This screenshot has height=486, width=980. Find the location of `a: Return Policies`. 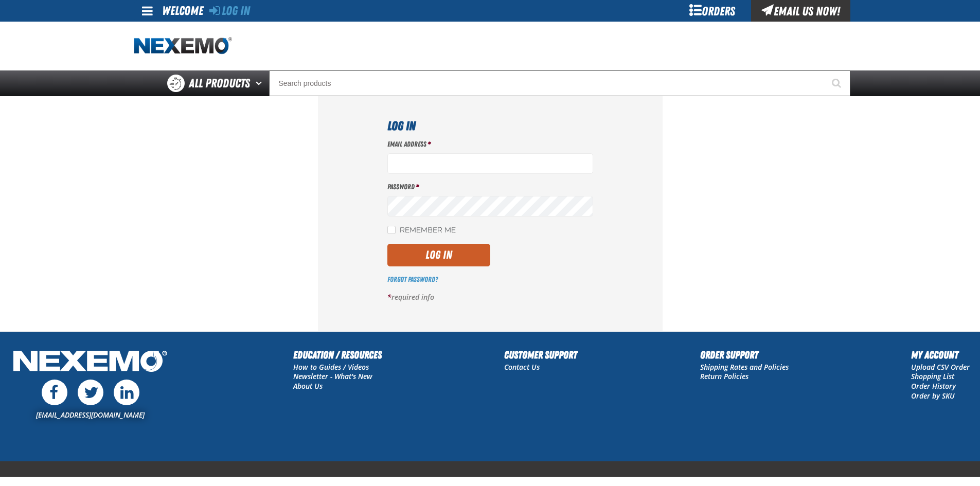

a: Return Policies is located at coordinates (725, 376).